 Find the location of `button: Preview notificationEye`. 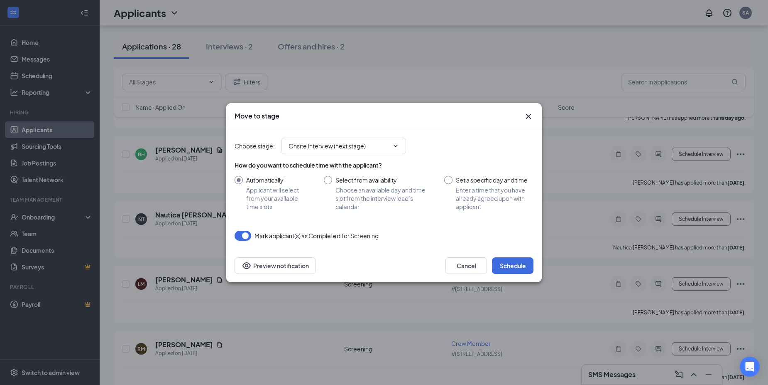

button: Preview notificationEye is located at coordinates (275, 265).